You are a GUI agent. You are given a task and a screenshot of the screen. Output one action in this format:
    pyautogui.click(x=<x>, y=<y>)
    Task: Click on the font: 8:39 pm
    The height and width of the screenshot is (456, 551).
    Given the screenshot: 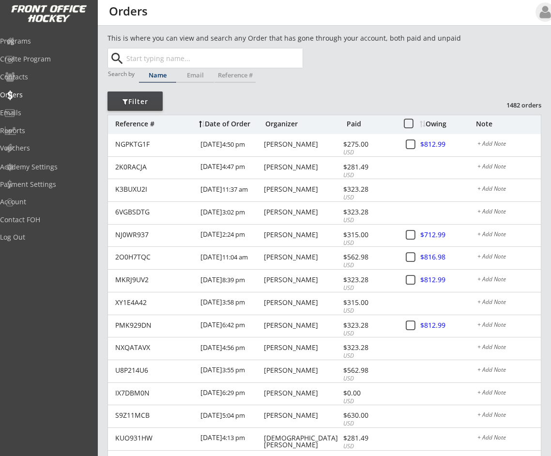 What is the action you would take?
    pyautogui.click(x=233, y=280)
    